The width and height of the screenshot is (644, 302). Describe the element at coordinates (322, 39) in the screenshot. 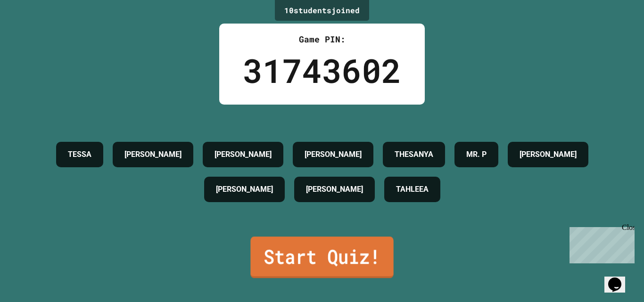

I see `div: Game PIN:` at that location.